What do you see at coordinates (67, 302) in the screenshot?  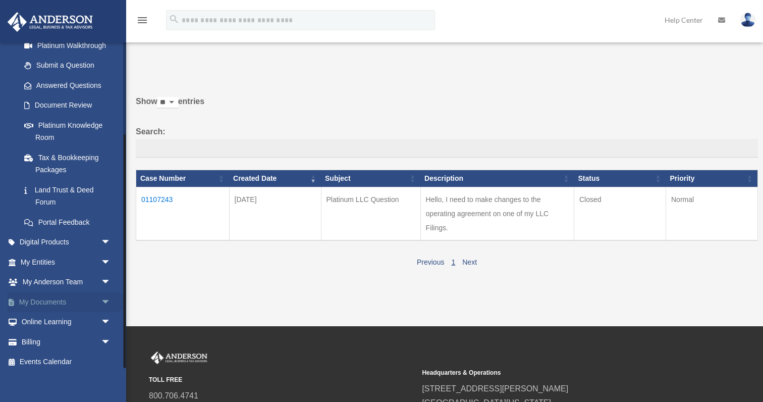 I see `a: My Documentsarrow_drop_down` at bounding box center [67, 302].